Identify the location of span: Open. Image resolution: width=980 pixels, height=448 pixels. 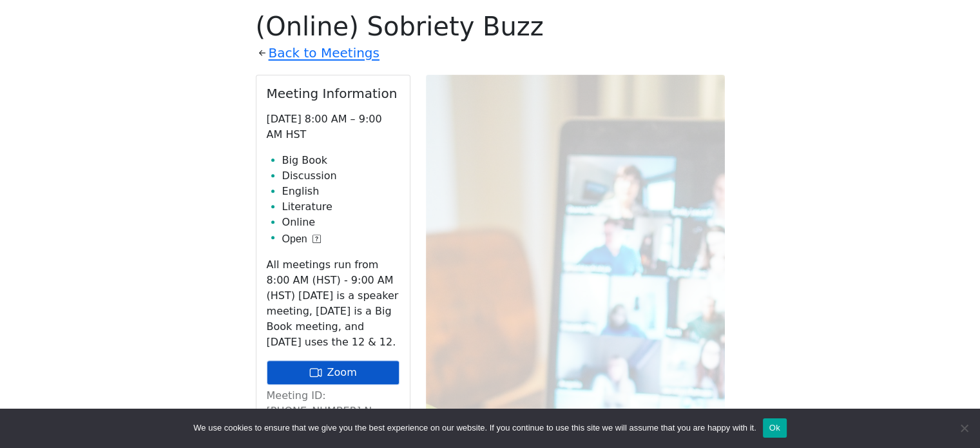
(295, 240).